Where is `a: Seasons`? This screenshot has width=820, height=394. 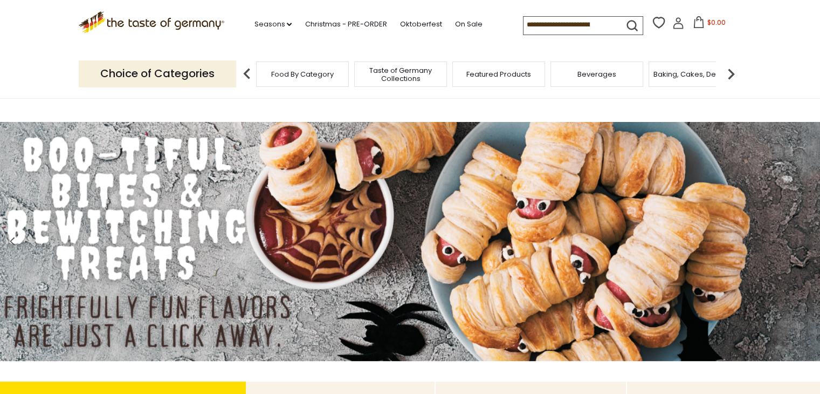
a: Seasons is located at coordinates (273, 24).